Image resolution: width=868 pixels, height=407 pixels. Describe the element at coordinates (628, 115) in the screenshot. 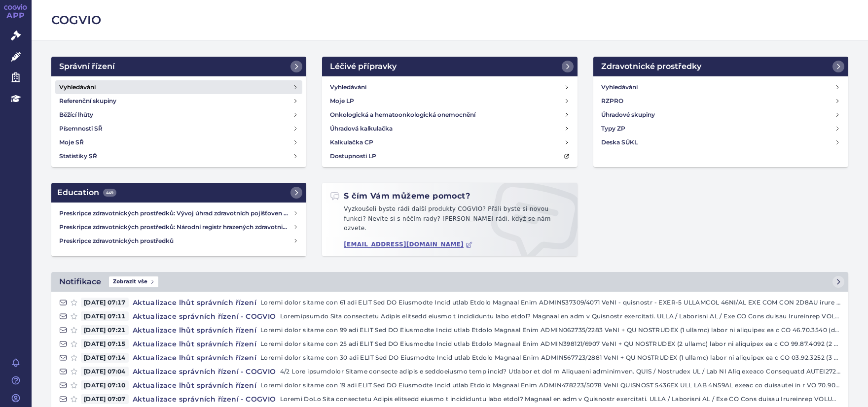

I see `h4: Úhradové skupiny` at that location.